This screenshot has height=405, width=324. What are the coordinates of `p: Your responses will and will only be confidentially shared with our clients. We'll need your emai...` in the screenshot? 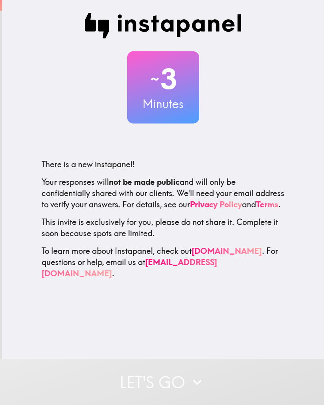 It's located at (163, 193).